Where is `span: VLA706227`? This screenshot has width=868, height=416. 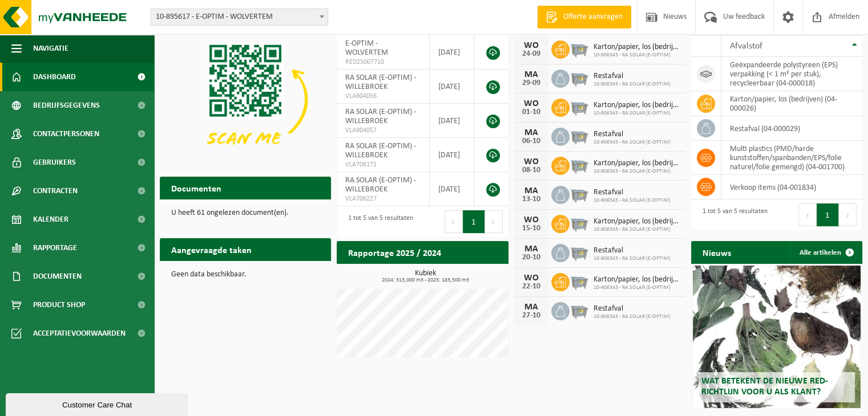
span: VLA706227 is located at coordinates (383, 199).